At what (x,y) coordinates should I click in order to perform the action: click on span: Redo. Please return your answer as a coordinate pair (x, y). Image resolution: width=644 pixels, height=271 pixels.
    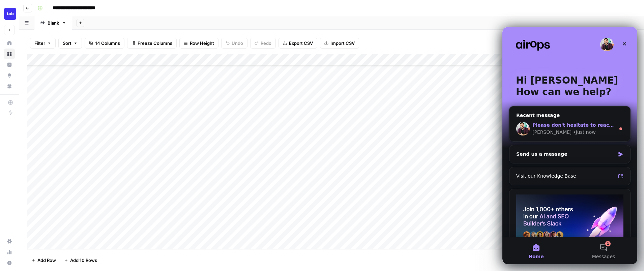
    Looking at the image, I should click on (266, 43).